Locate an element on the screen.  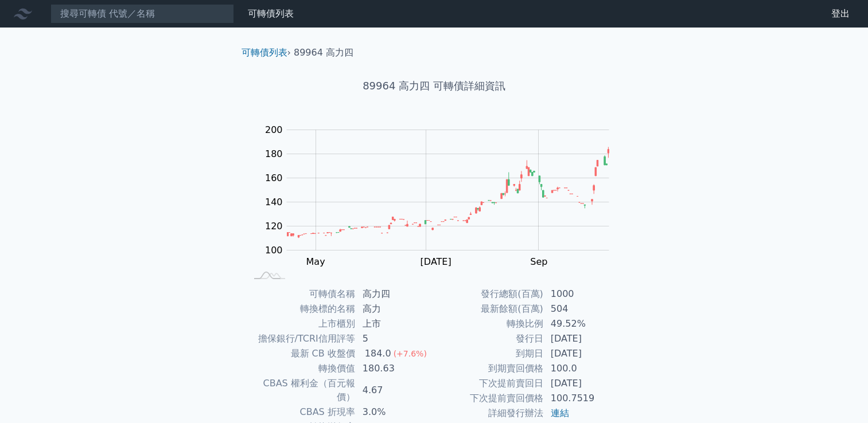
td: 3.0% is located at coordinates (394, 412).